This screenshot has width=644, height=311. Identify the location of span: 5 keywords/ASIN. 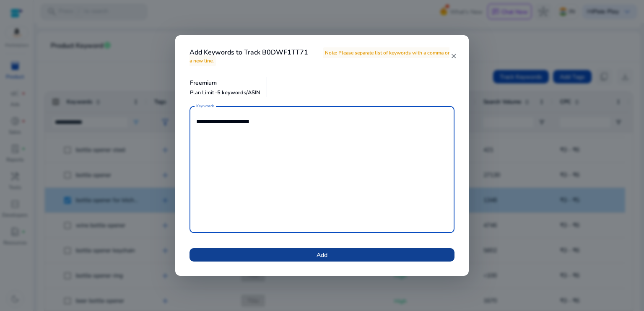
(238, 93).